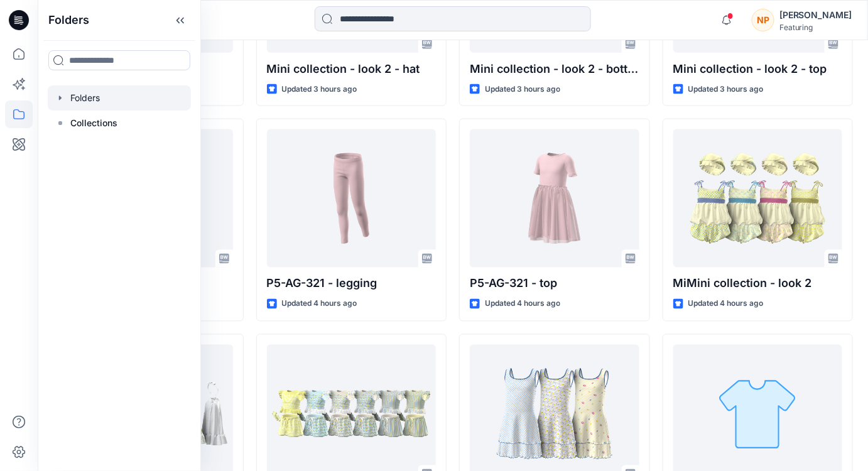 This screenshot has width=868, height=471. I want to click on p: Mini collection - look 2 - bottom, so click(554, 69).